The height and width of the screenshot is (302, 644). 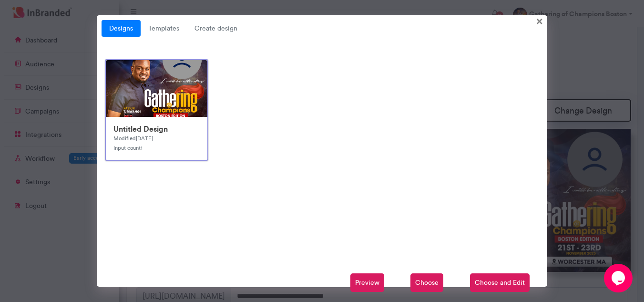 I want to click on span: Choose, so click(x=426, y=283).